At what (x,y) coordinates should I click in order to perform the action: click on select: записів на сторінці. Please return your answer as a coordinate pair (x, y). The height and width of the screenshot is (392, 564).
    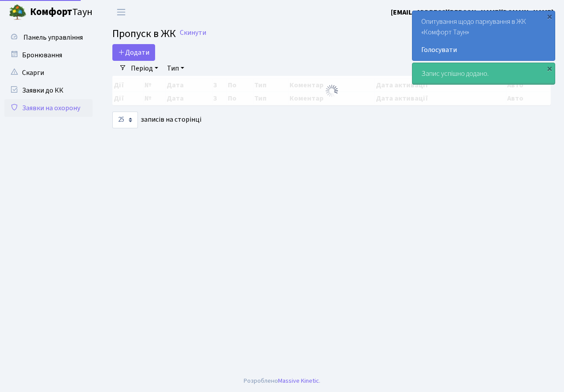
    Looking at the image, I should click on (125, 120).